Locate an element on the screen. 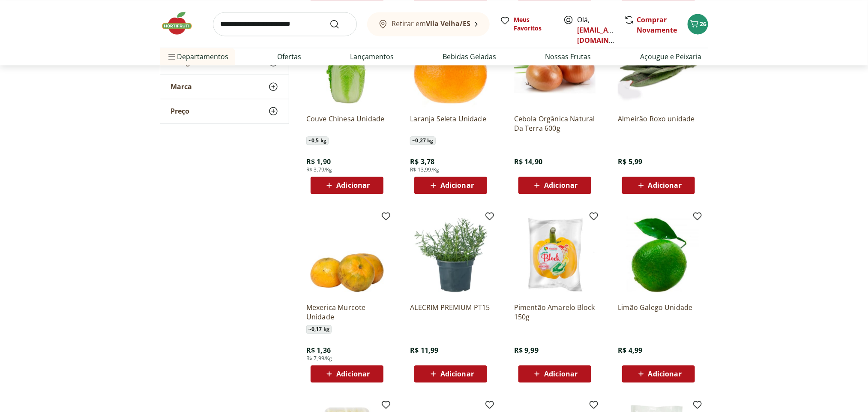 The image size is (868, 412). img: Pimentão Amarelo Block 150g is located at coordinates (555, 255).